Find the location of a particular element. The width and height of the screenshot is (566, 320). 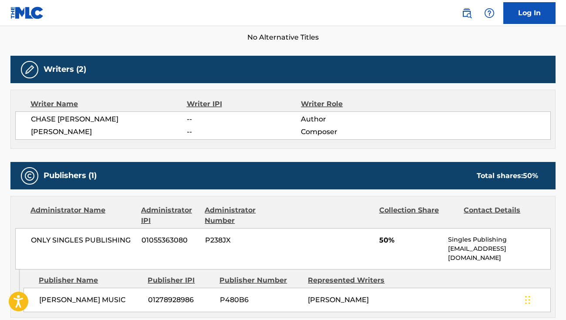

a: Public Search is located at coordinates (467, 13).